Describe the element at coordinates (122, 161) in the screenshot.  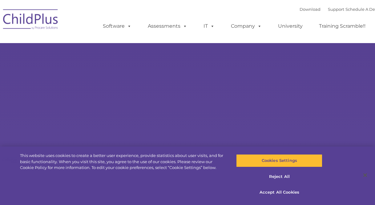
I see `div: This website uses cookies to create a better user experience, provide statistics about user visit...` at that location.